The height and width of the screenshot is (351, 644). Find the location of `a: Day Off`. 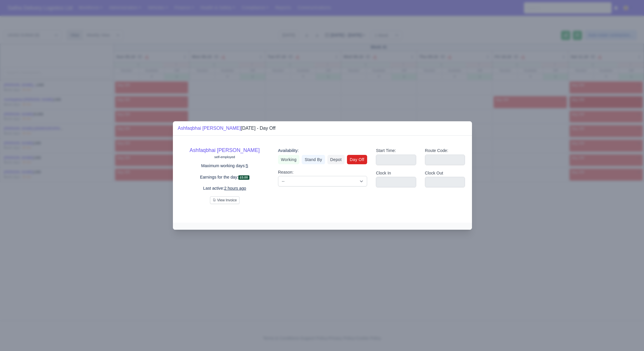

a: Day Off is located at coordinates (357, 160).